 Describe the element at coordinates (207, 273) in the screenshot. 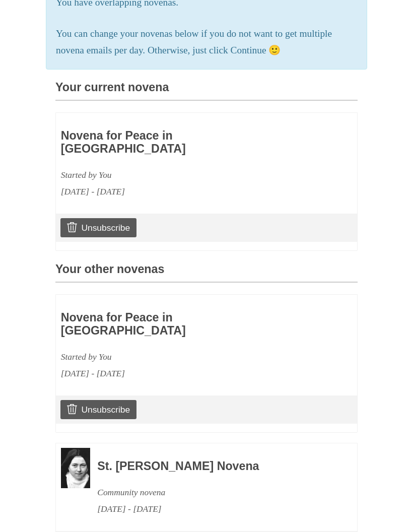

I see `h3: Your other novenas` at that location.